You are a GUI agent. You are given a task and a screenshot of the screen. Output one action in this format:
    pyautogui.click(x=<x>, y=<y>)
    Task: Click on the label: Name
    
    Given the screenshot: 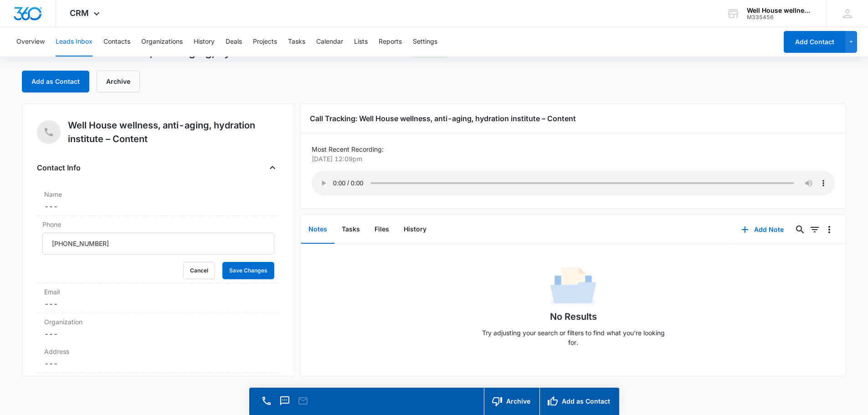 What is the action you would take?
    pyautogui.click(x=158, y=194)
    